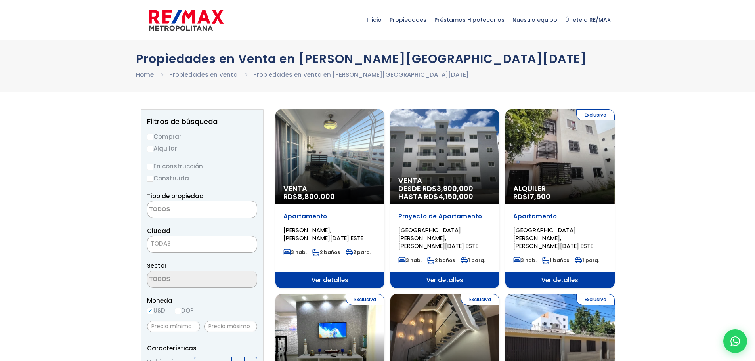 The width and height of the screenshot is (755, 361). Describe the element at coordinates (184, 310) in the screenshot. I see `label: DOP` at that location.